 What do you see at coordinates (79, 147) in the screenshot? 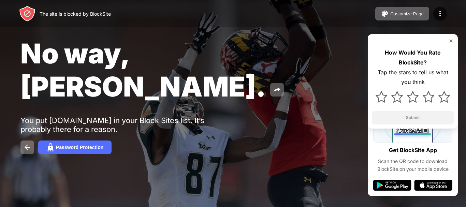
I see `div: Password Protection` at bounding box center [79, 147].